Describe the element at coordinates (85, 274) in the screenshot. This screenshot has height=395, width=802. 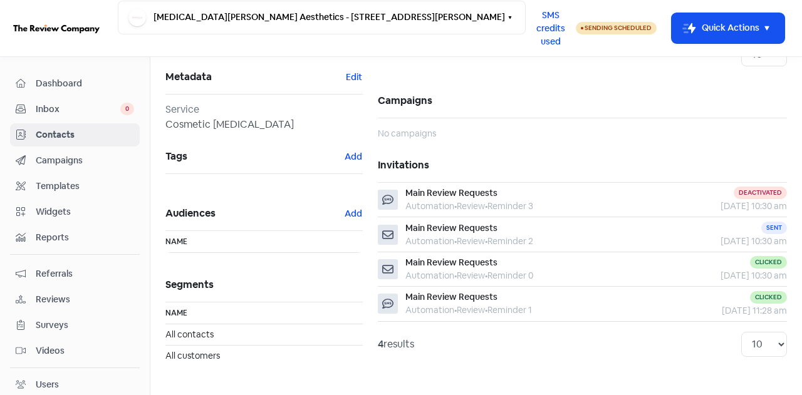
I see `span: Referrals` at that location.